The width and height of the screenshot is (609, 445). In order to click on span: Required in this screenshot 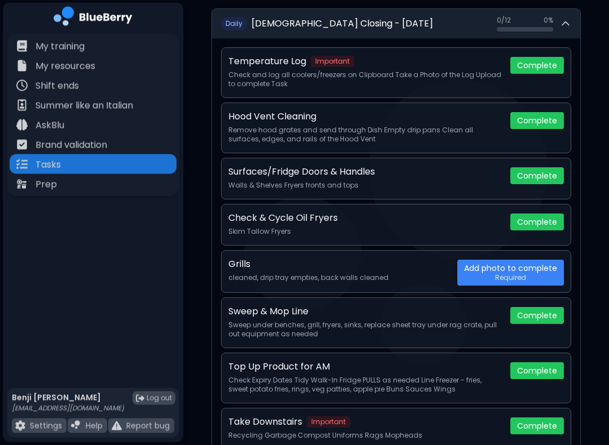, I will do `click(510, 279)`.